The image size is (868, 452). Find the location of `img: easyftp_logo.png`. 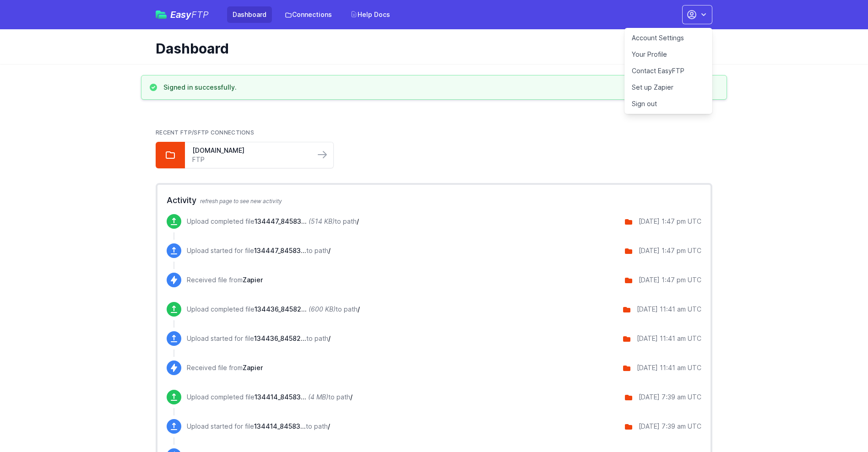

img: easyftp_logo.png is located at coordinates (161, 15).